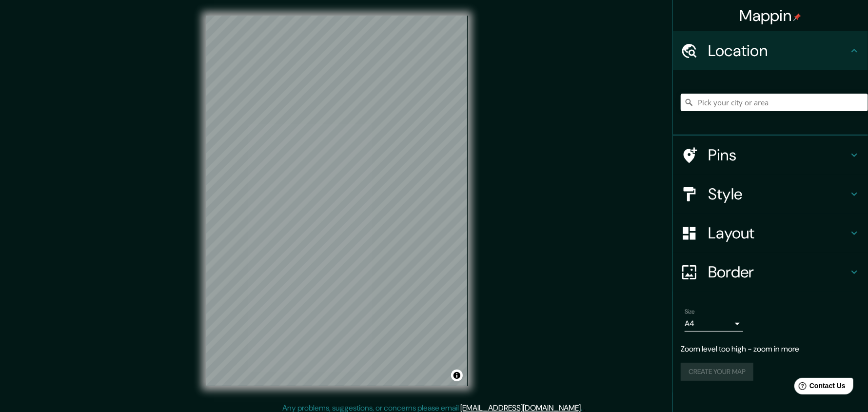 This screenshot has width=868, height=412. Describe the element at coordinates (770, 272) in the screenshot. I see `div: Border` at that location.